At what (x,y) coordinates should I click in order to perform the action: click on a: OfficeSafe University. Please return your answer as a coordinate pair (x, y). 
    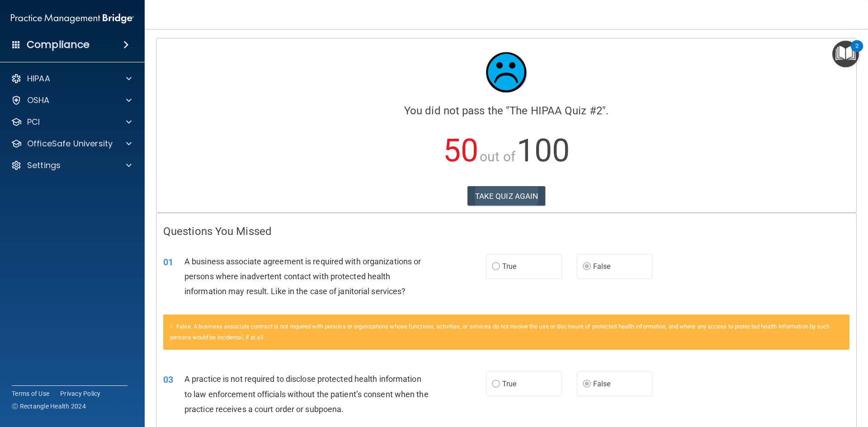
    Looking at the image, I should click on (71, 143).